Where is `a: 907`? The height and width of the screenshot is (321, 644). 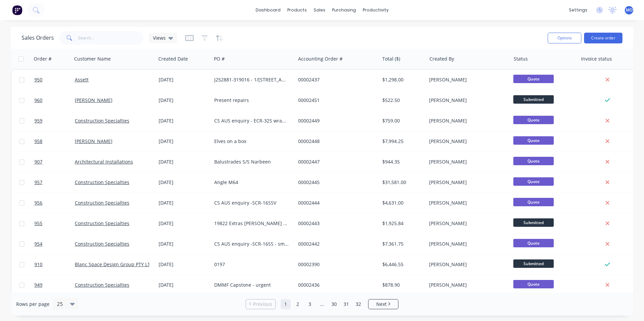 a: 907 is located at coordinates (55, 162).